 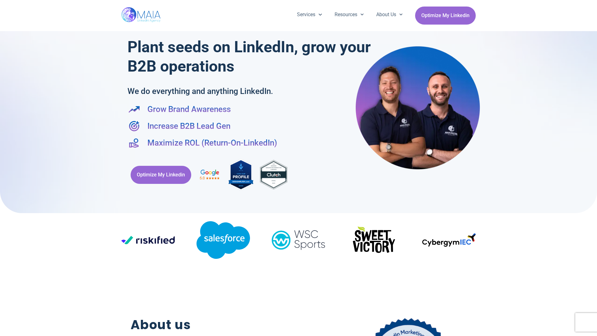 I want to click on nav: Menu, so click(x=350, y=15).